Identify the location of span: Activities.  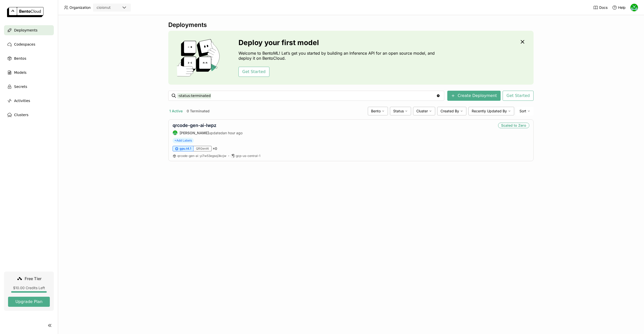
(22, 101).